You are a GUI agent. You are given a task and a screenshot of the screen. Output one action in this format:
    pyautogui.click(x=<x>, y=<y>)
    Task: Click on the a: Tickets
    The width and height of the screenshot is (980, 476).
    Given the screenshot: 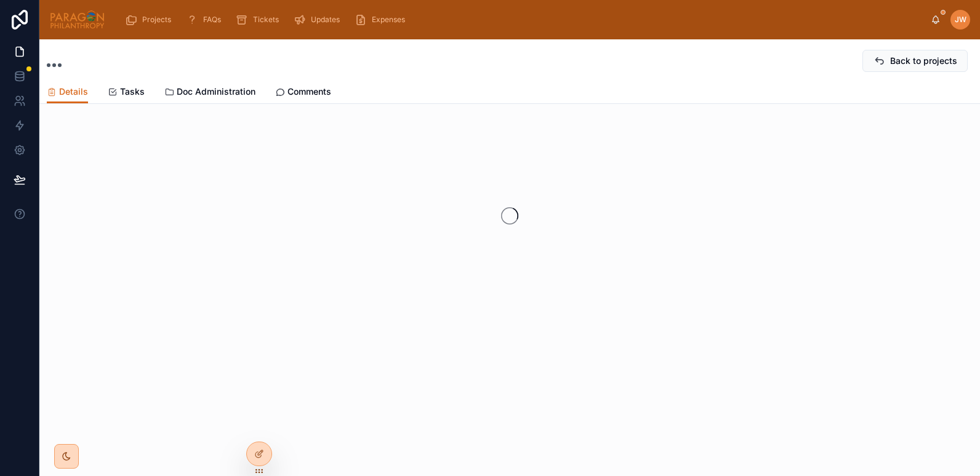 What is the action you would take?
    pyautogui.click(x=260, y=20)
    